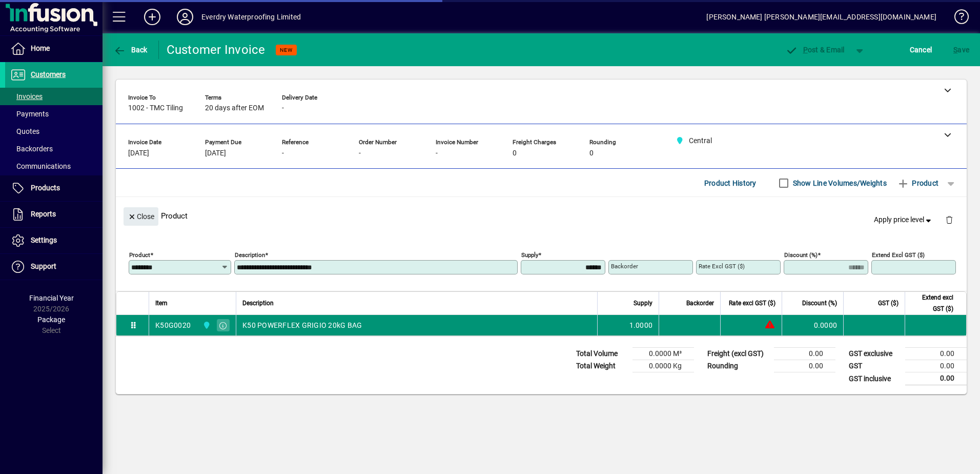 The width and height of the screenshot is (980, 474). What do you see at coordinates (139, 255) in the screenshot?
I see `mat-label: Product` at bounding box center [139, 255].